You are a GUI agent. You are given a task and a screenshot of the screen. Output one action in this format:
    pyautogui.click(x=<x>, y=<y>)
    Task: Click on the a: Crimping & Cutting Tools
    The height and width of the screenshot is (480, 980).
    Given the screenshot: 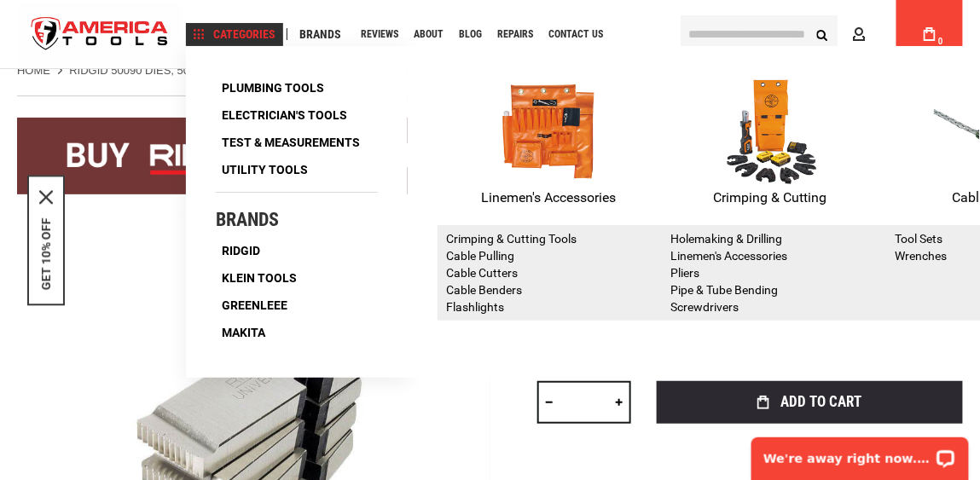 What is the action you would take?
    pyautogui.click(x=510, y=239)
    